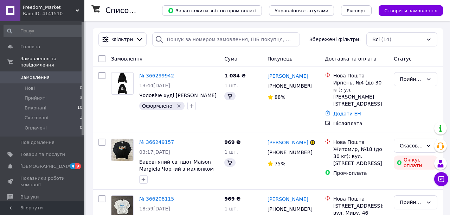 Image resolution: width=450 pixels, height=215 pixels. Describe the element at coordinates (81, 98) in the screenshot. I see `span: 3` at that location.